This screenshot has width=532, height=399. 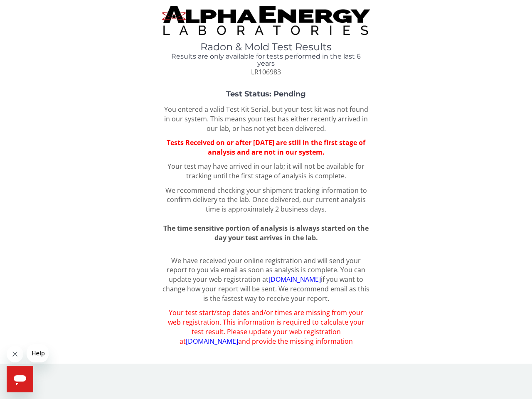 What do you see at coordinates (285, 204) in the screenshot?
I see `span: Once delivered, our current analysis time is approximately 2 business days.` at bounding box center [285, 204].